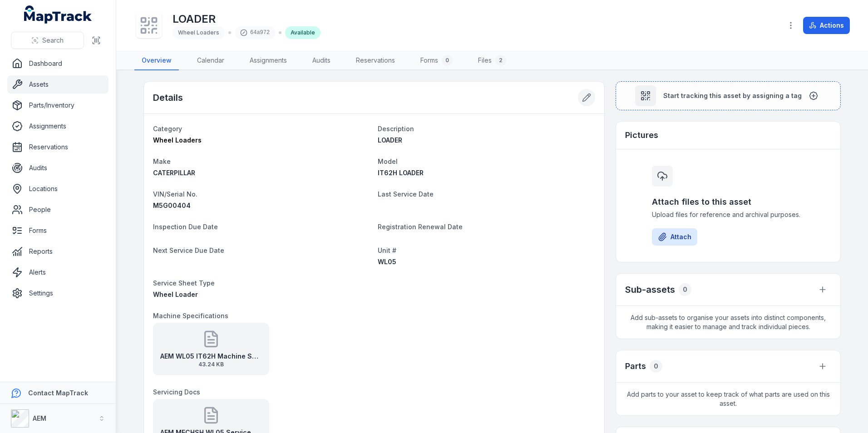 Image resolution: width=868 pixels, height=433 pixels. What do you see at coordinates (675, 237) in the screenshot?
I see `button: Attach` at bounding box center [675, 237].